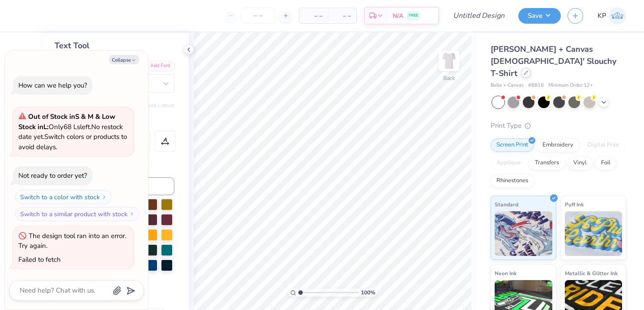  Describe the element at coordinates (574, 204) in the screenshot. I see `span: Puff Ink` at that location.